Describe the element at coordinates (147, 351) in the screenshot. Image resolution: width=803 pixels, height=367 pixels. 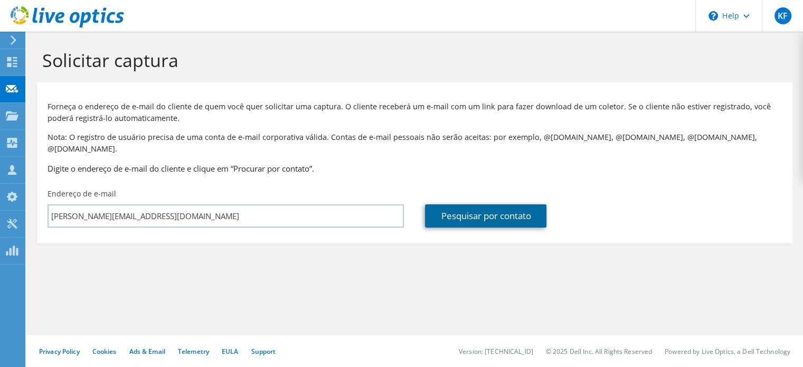
I see `a: Ads & Email` at that location.